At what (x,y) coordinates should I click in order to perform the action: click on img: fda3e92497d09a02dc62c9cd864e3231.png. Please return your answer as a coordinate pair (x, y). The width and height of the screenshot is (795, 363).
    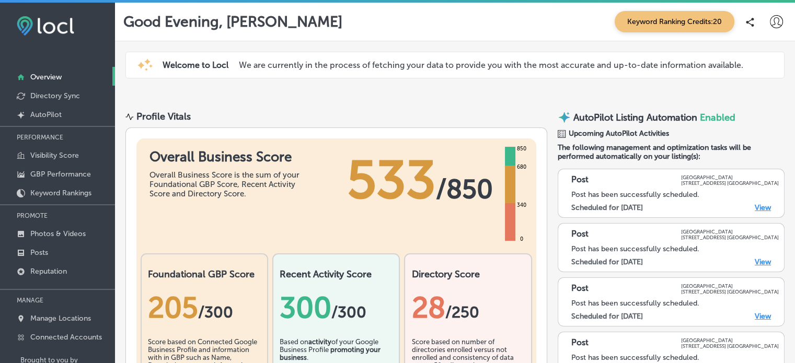
    Looking at the image, I should click on (45, 26).